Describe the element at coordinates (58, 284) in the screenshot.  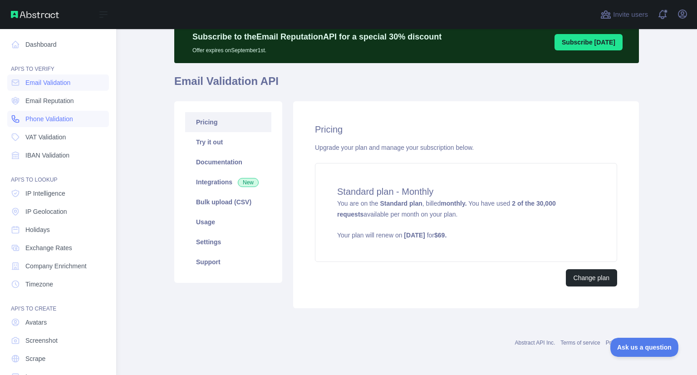
I see `a: Timezone` at that location.